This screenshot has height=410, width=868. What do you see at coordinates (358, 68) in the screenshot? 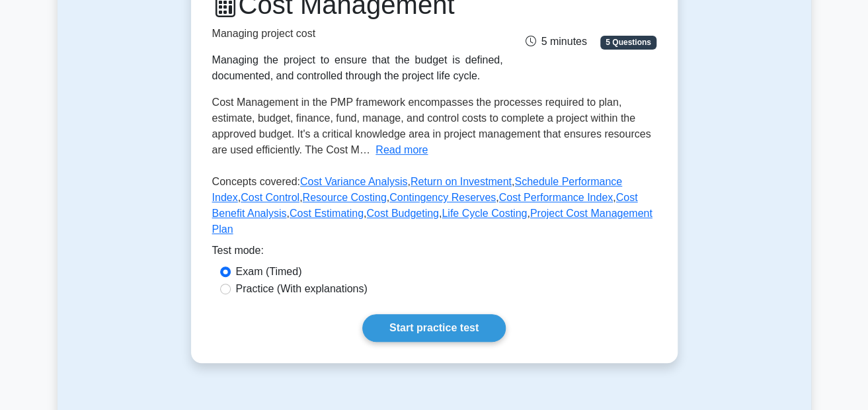
I see `div: Managing the project to ensure that the budget is defined, documented, and controlled through the...` at bounding box center [358, 68].